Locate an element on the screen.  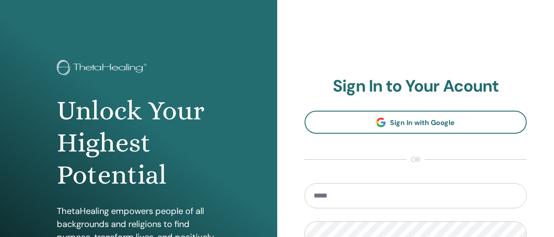
h2: Sign In to Your Acount is located at coordinates (416, 86).